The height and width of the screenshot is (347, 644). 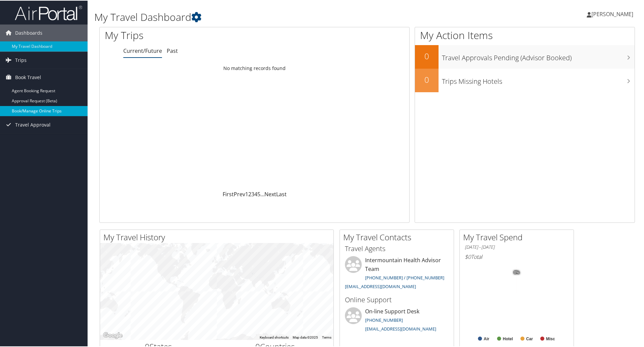 I want to click on text: Car, so click(x=529, y=339).